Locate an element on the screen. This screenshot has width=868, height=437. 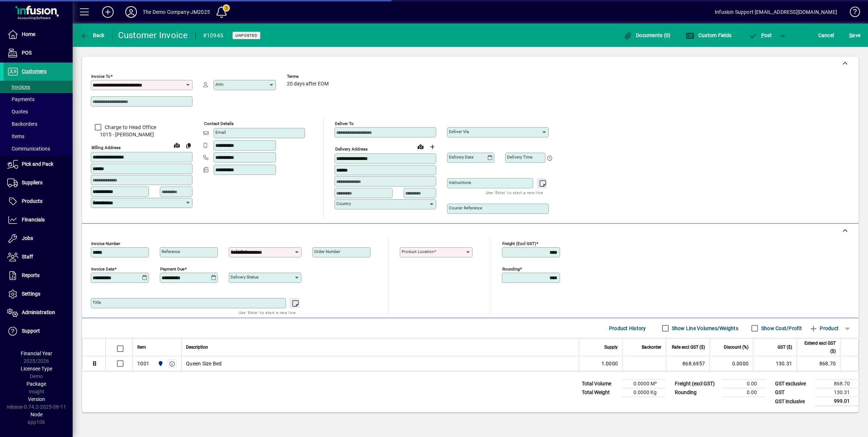
div: 1001 is located at coordinates (143, 363).